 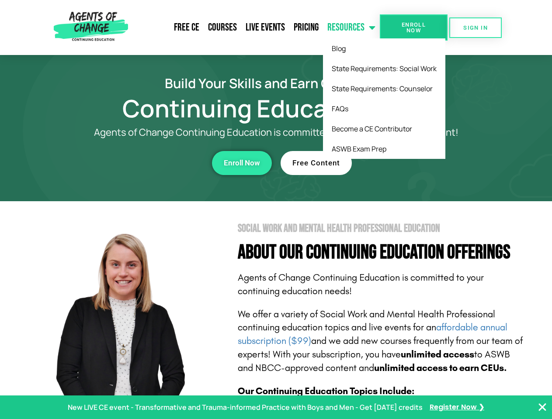 What do you see at coordinates (384, 109) in the screenshot?
I see `a: FAQs` at bounding box center [384, 109].